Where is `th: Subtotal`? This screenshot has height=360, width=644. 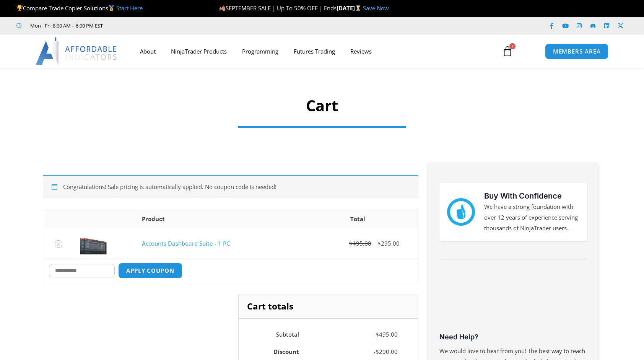
th: Subtotal is located at coordinates (279, 334).